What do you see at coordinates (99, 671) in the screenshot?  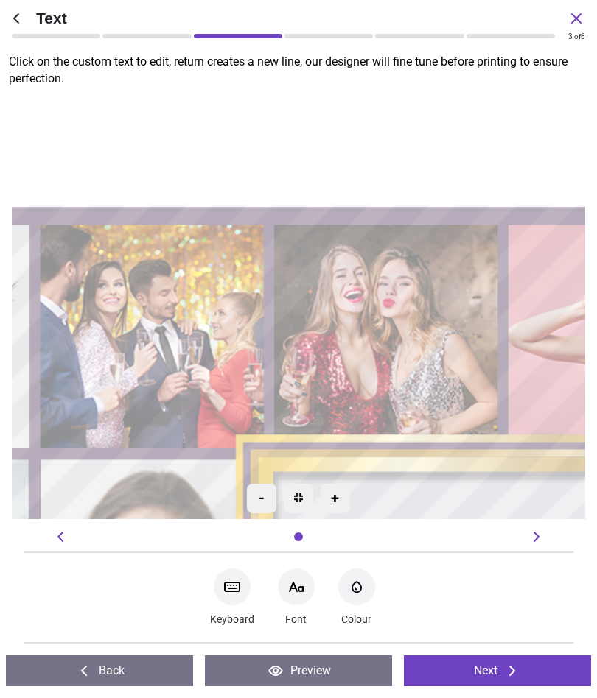 I see `button: Back` at bounding box center [99, 671].